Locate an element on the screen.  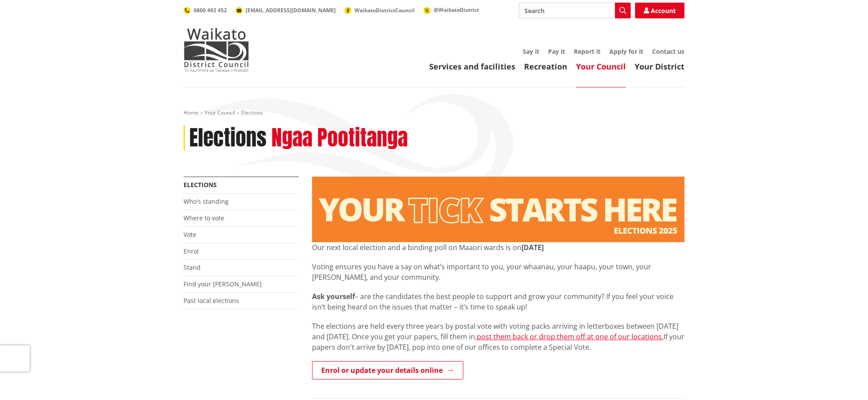
a: Stand is located at coordinates (192, 268).